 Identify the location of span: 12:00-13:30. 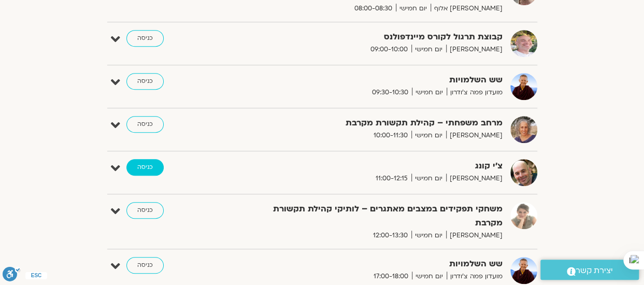
(391, 235).